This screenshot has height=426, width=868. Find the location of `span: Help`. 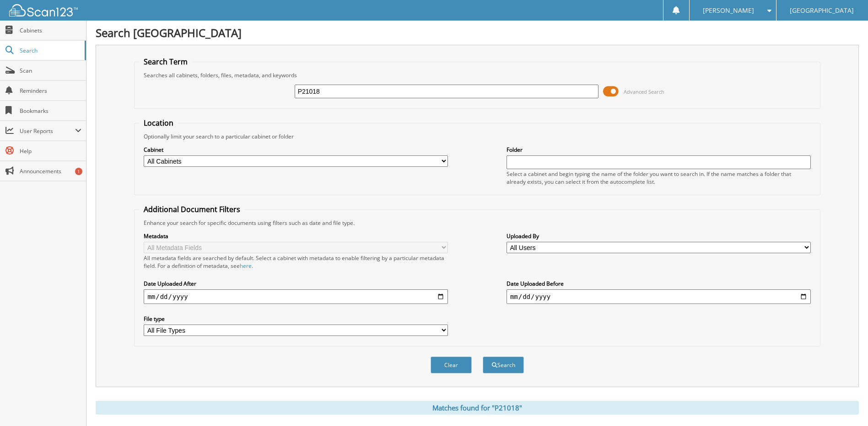

span: Help is located at coordinates (50, 151).